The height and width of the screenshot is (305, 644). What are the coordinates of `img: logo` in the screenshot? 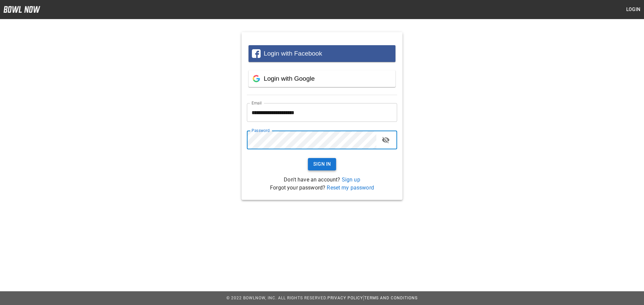 It's located at (22, 9).